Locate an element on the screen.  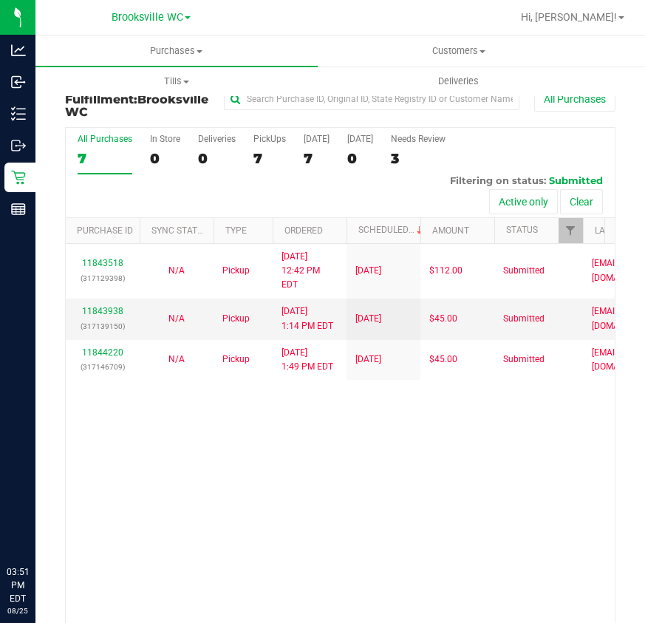
div: In Store is located at coordinates (165, 139).